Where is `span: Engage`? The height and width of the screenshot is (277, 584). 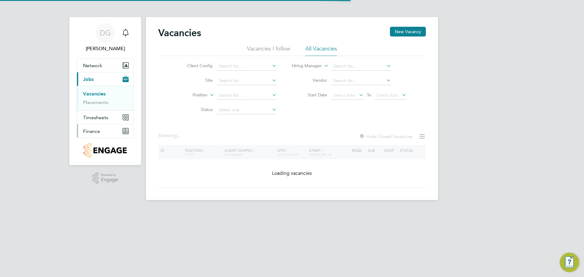 span: Engage is located at coordinates (109, 180).